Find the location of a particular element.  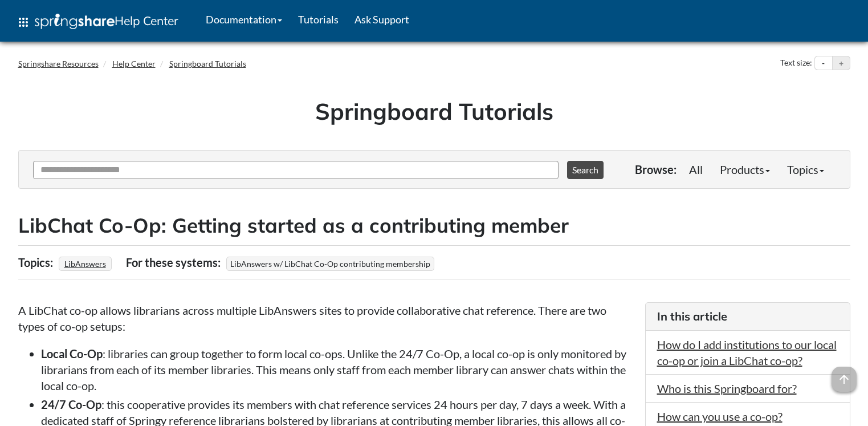

div: Text size: is located at coordinates (796, 63).